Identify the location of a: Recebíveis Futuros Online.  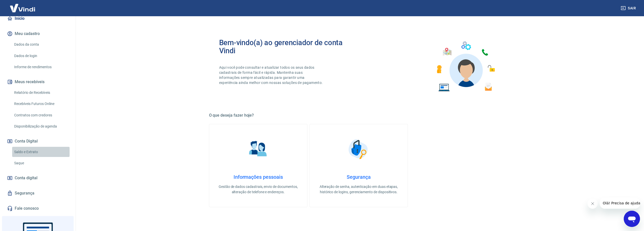
(41, 104).